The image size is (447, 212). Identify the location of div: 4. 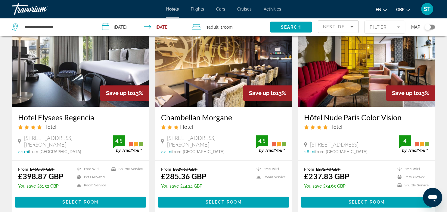
(405, 141).